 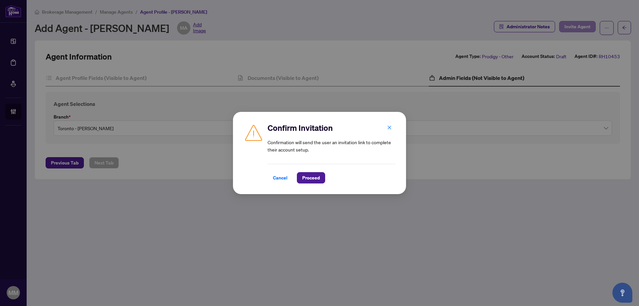 I want to click on span: close, so click(x=389, y=127).